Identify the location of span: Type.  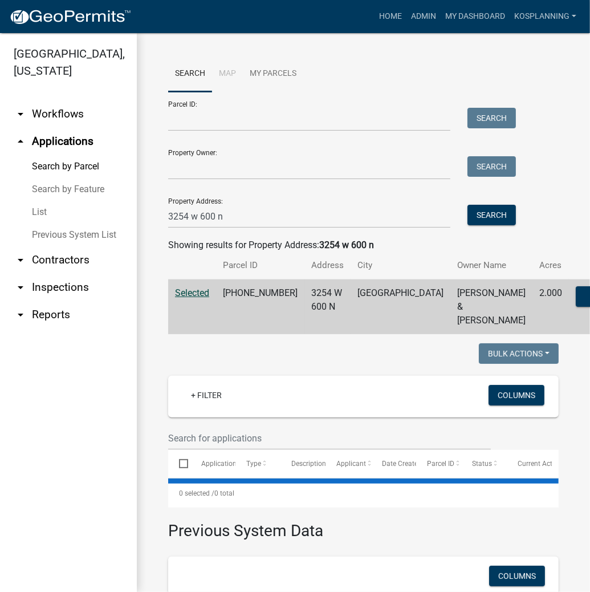
(254, 464).